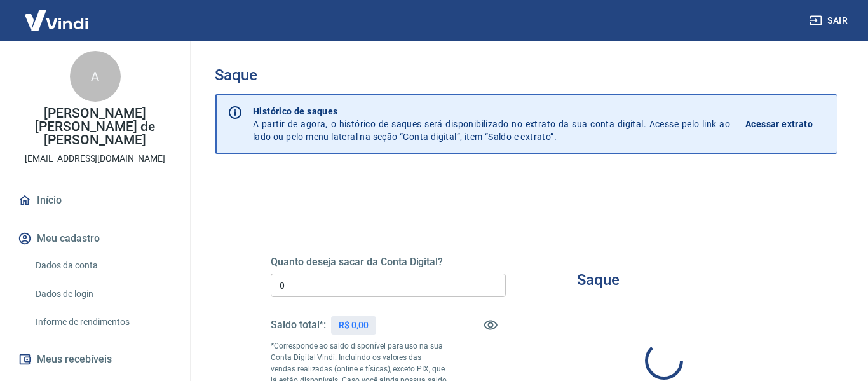  What do you see at coordinates (94, 239) in the screenshot?
I see `button: Meu cadastro` at bounding box center [94, 239].